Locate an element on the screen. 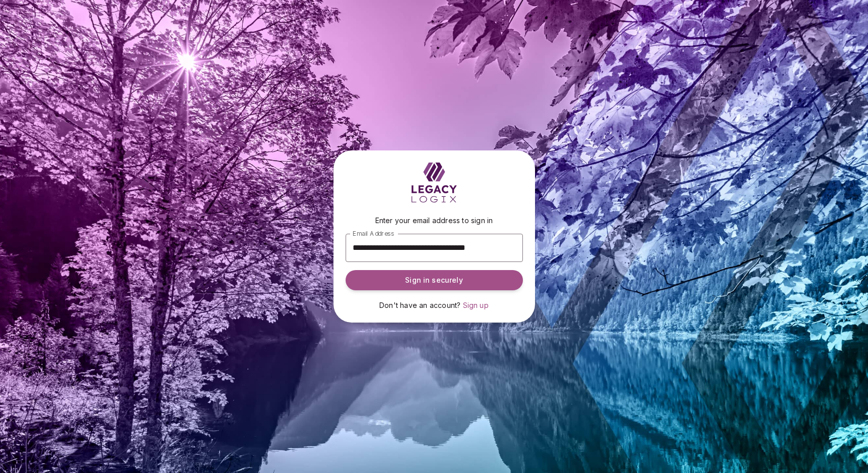 This screenshot has width=868, height=473. span: Don't have an account? is located at coordinates (420, 305).